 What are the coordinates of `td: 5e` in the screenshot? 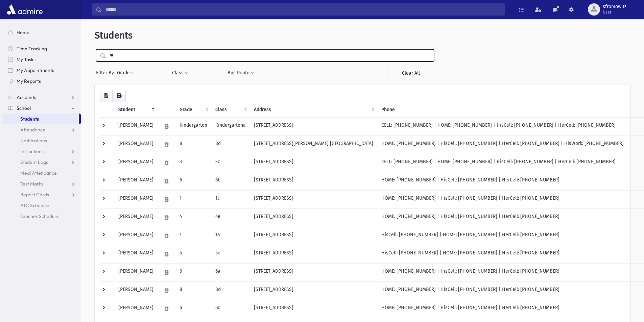 It's located at (231, 254).